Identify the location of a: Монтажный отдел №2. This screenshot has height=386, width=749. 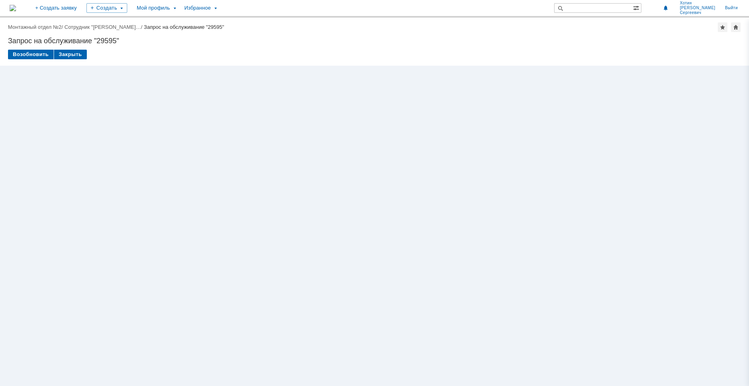
(35, 27).